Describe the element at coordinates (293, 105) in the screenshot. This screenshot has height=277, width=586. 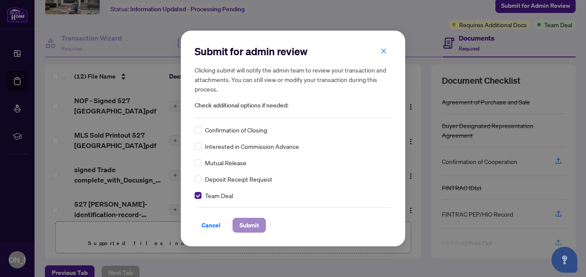
I see `span: Check additional options if needed:` at that location.